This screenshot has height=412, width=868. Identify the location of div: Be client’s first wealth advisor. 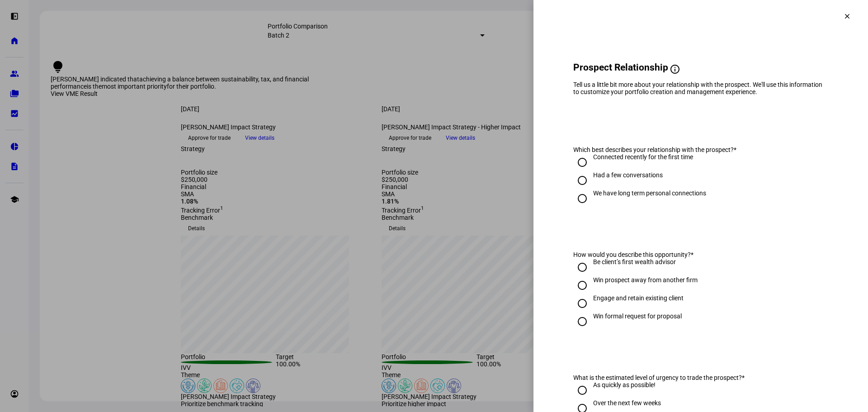
(634, 262).